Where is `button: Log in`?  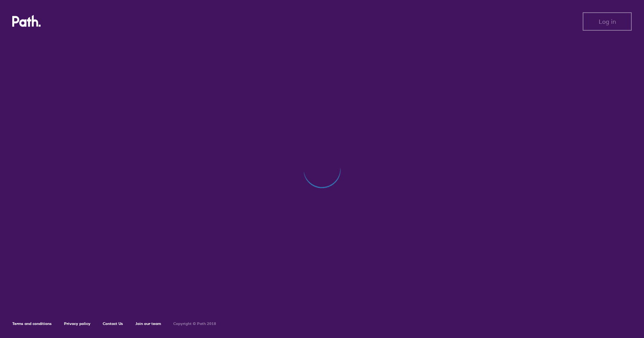 button: Log in is located at coordinates (607, 22).